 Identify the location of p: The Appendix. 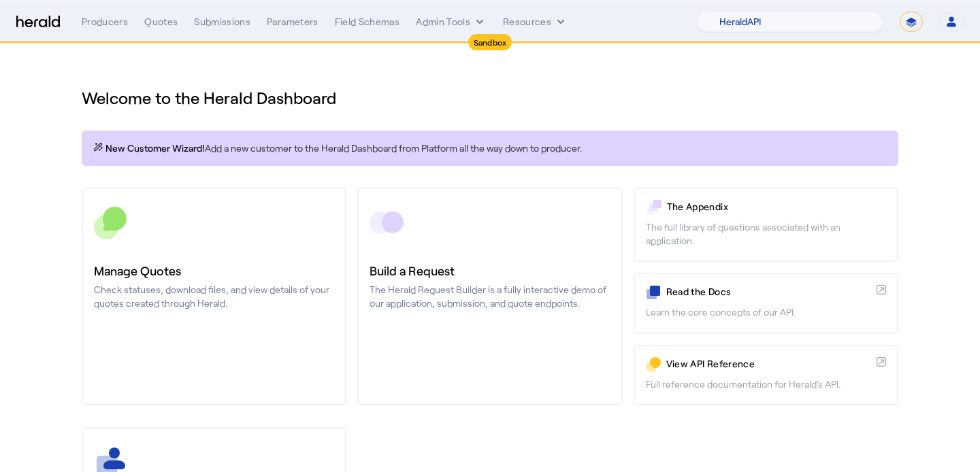
(777, 206).